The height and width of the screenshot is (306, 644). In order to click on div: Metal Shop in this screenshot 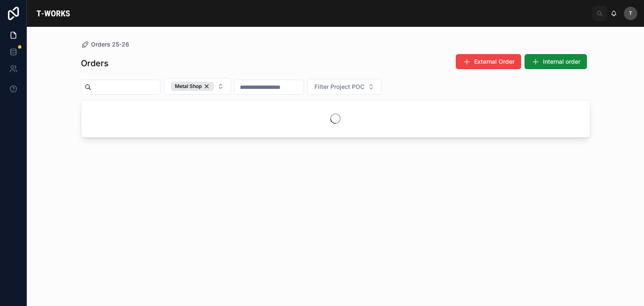, I will do `click(192, 86)`.